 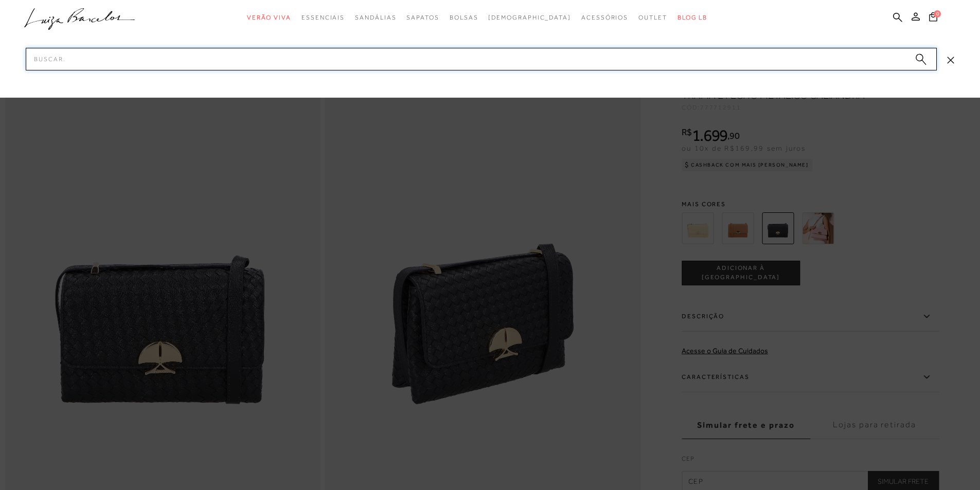 I want to click on span: 0, so click(x=937, y=14).